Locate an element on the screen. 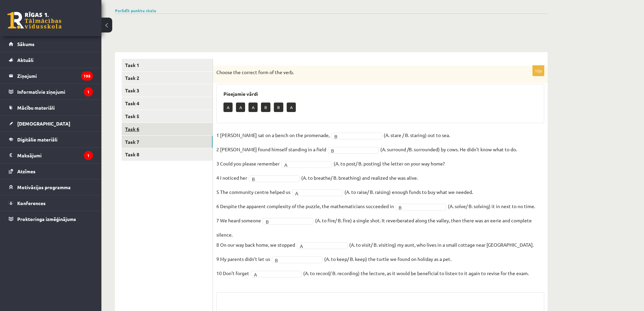 This screenshot has width=644, height=311. p: 10 Don’t forget is located at coordinates (232, 273).